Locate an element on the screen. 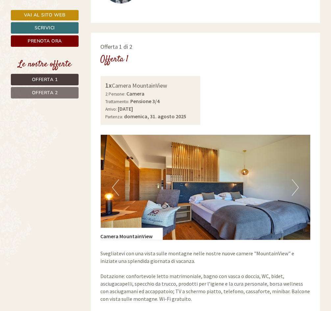 The height and width of the screenshot is (311, 331). small: Trattamento: is located at coordinates (117, 101).